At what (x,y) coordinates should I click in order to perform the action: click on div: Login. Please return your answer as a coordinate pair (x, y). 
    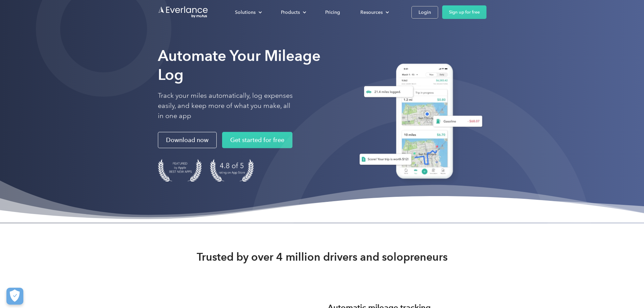
    Looking at the image, I should click on (425, 12).